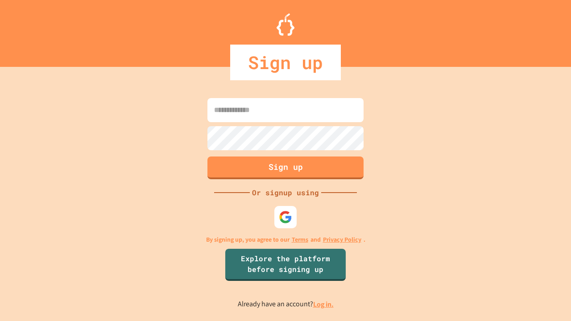 This screenshot has width=571, height=321. What do you see at coordinates (286, 193) in the screenshot?
I see `div: Or signup using` at bounding box center [286, 193].